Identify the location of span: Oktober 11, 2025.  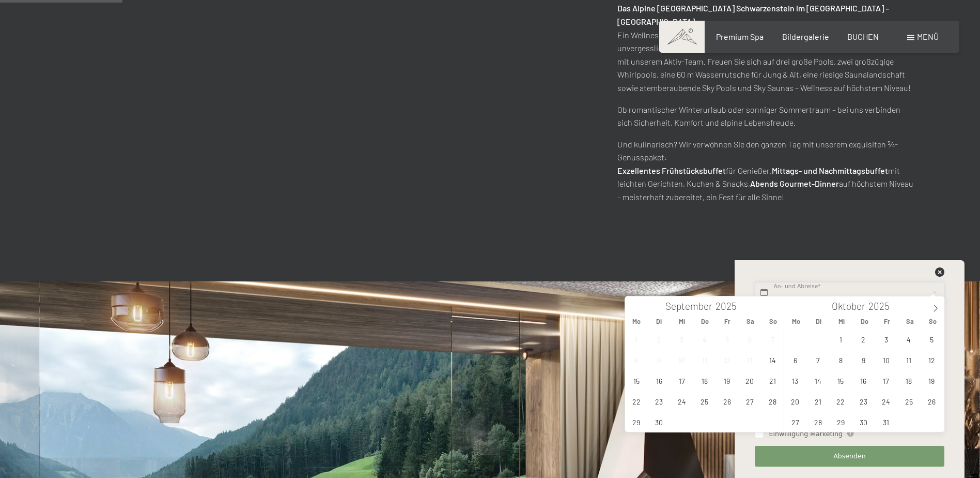
(909, 359).